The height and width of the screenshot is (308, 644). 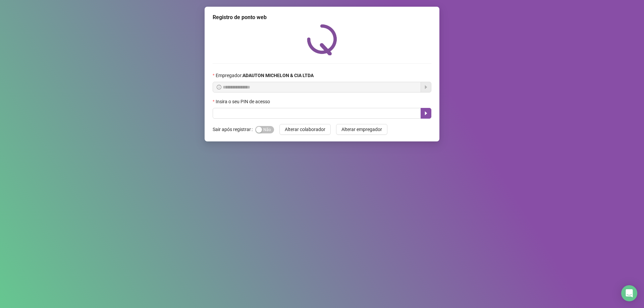 I want to click on span: Alterar colaborador, so click(x=305, y=129).